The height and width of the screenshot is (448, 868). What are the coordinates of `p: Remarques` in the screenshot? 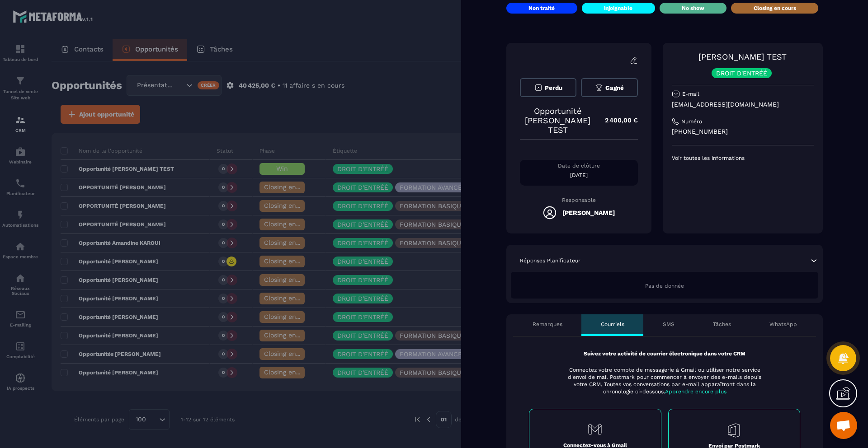 It's located at (547, 324).